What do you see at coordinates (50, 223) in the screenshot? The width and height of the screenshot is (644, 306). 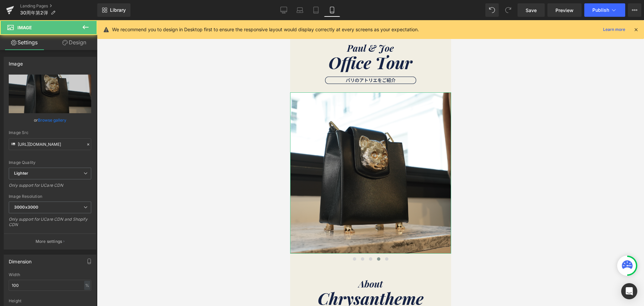 I see `div: Only support for UCare CDN and Shopify CDN` at bounding box center [50, 223].